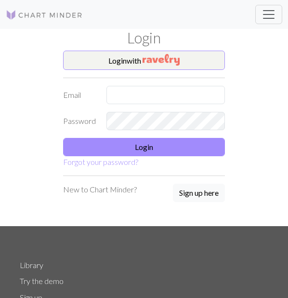 This screenshot has height=298, width=288. I want to click on a: Library, so click(31, 264).